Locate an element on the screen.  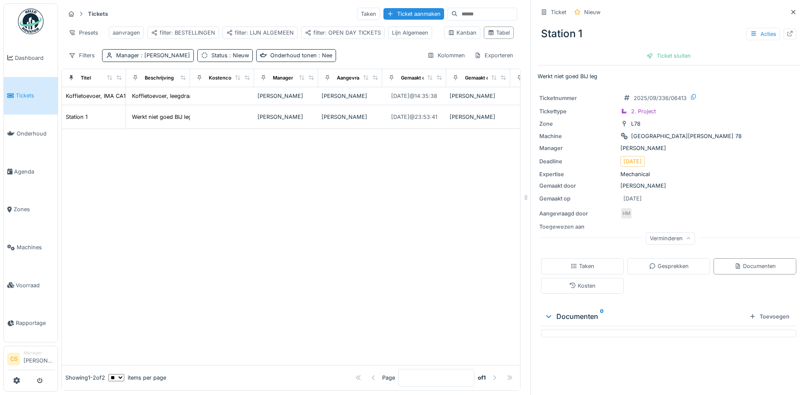
div: Deadline is located at coordinates (578, 161).